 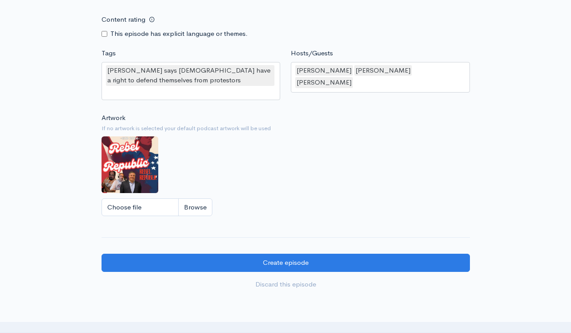 I want to click on input: Create episode, so click(x=285, y=263).